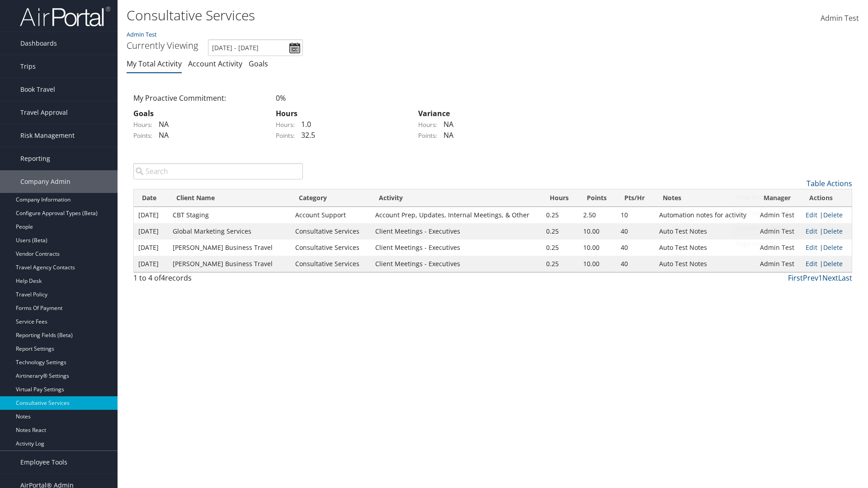 This screenshot has height=488, width=868. What do you see at coordinates (65, 17) in the screenshot?
I see `img: airportal-logo.png` at bounding box center [65, 17].